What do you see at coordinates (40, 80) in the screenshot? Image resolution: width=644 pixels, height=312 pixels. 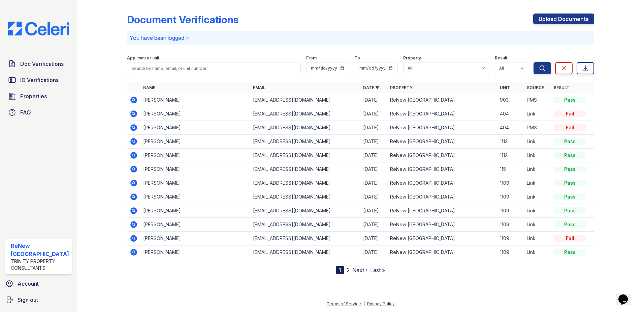 I see `span: ID Verifications` at bounding box center [40, 80].